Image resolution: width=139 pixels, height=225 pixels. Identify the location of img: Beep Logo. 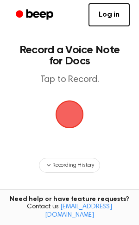
(69, 114).